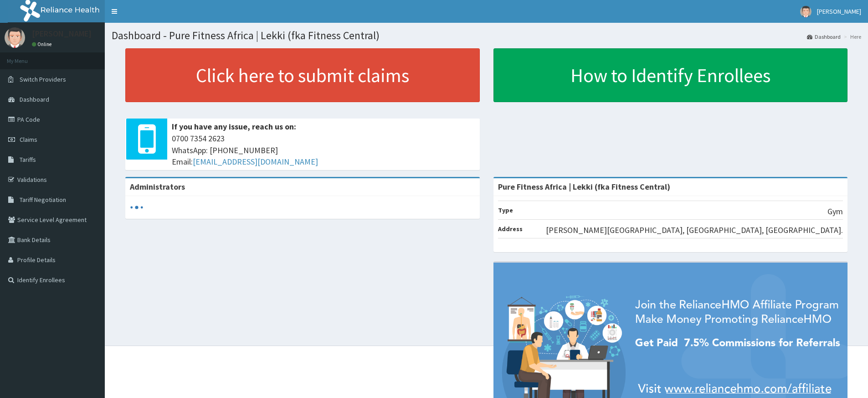 This screenshot has width=868, height=398. I want to click on svg: audio-loading, so click(137, 207).